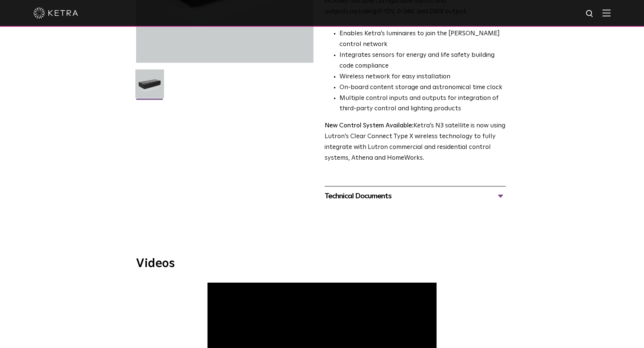 This screenshot has width=644, height=348. Describe the element at coordinates (423, 77) in the screenshot. I see `li: Wireless network for easy installation` at that location.